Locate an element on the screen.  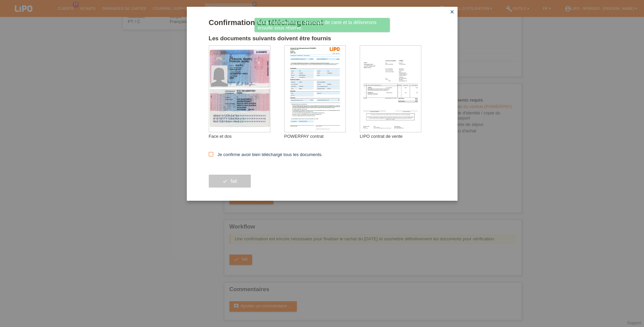
img: upload_document_confirmation_type_contract_kkg_whitelabel.png is located at coordinates (315, 89).